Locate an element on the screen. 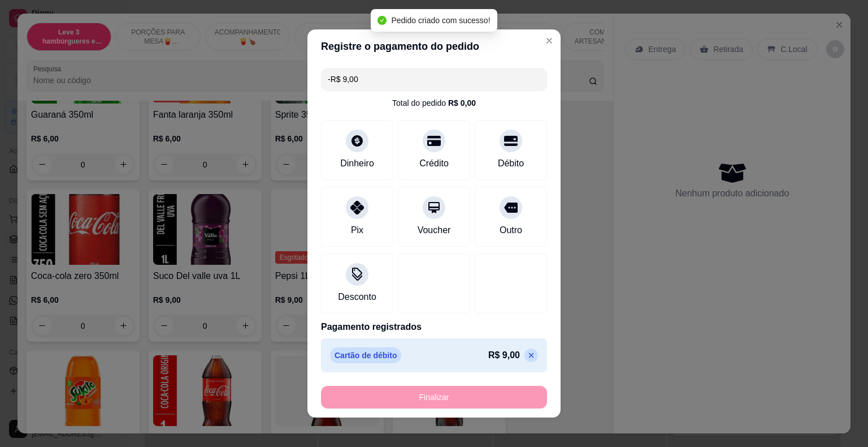  p: Cartão de débito is located at coordinates (365, 355).